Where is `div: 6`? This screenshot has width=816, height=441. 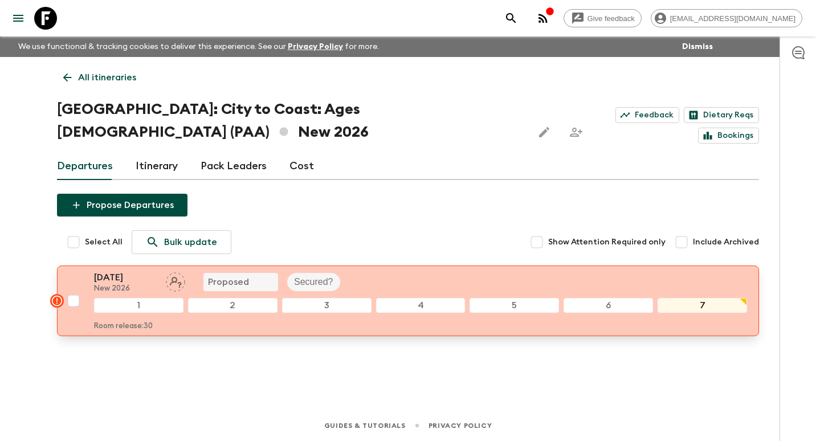
div: 6 is located at coordinates (608, 305).